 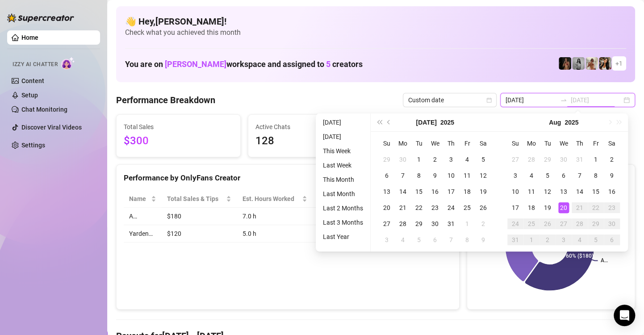 I want to click on td: 2025-07-10, so click(x=451, y=176).